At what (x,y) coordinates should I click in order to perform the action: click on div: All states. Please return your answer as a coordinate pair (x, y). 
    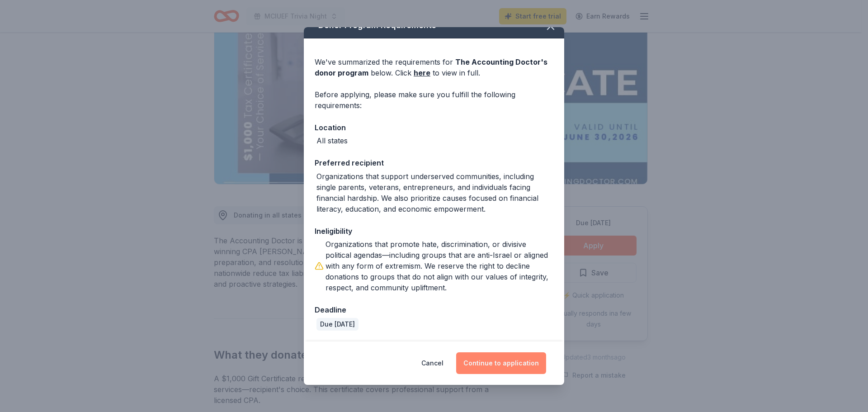
    Looking at the image, I should click on (332, 141).